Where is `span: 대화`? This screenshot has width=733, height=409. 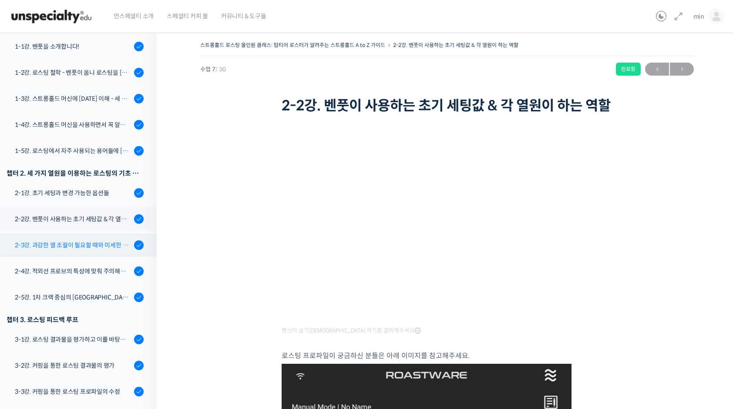
span: 대화 is located at coordinates (85, 293).